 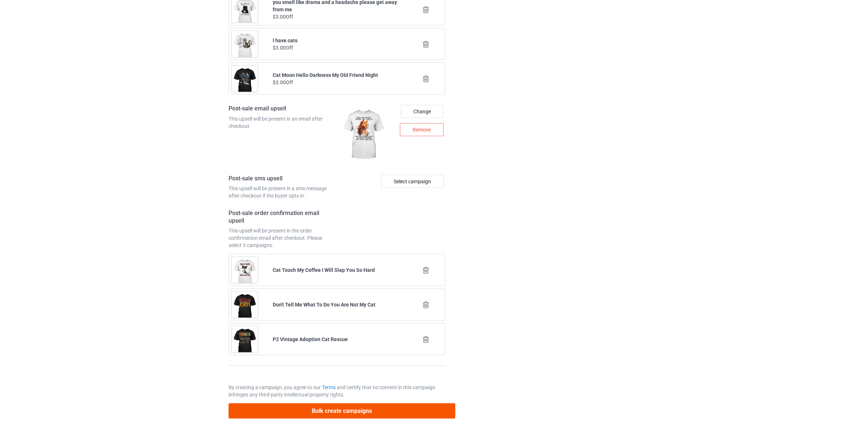 I want to click on h4: Post-sale order confirmation email upsell, so click(x=281, y=217).